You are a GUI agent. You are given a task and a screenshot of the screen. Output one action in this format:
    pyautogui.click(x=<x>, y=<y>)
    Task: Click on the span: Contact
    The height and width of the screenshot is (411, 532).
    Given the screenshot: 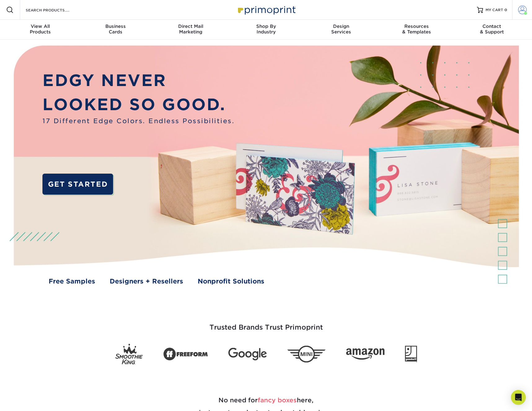 What is the action you would take?
    pyautogui.click(x=492, y=26)
    